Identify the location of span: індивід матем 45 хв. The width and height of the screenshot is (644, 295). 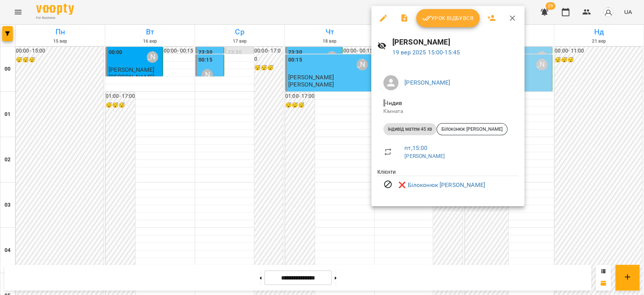
(410, 129).